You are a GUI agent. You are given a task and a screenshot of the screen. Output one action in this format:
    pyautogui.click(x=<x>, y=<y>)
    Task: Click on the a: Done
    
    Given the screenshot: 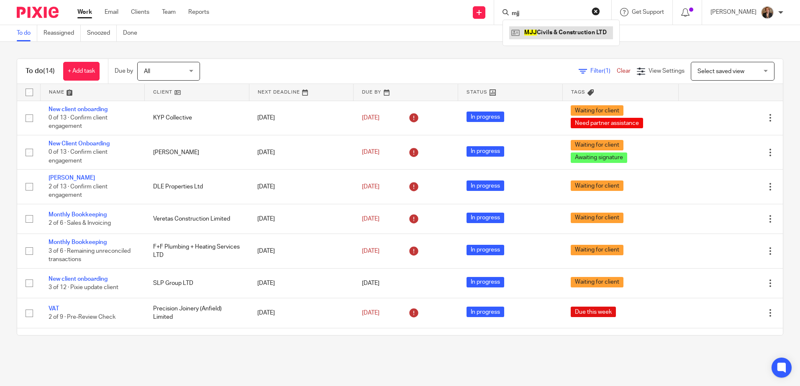 What is the action you would take?
    pyautogui.click(x=133, y=33)
    